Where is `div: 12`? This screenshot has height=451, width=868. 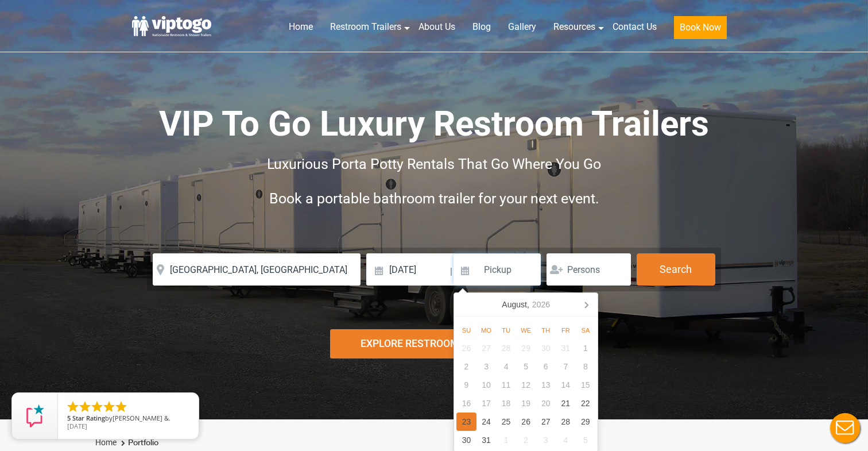 div: 12 is located at coordinates (526, 385).